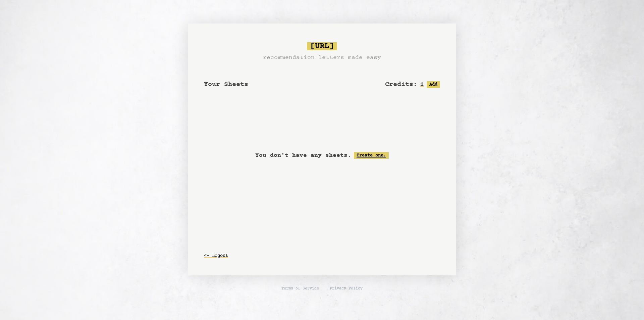 The width and height of the screenshot is (644, 320). Describe the element at coordinates (216, 256) in the screenshot. I see `button: <- Logout` at that location.